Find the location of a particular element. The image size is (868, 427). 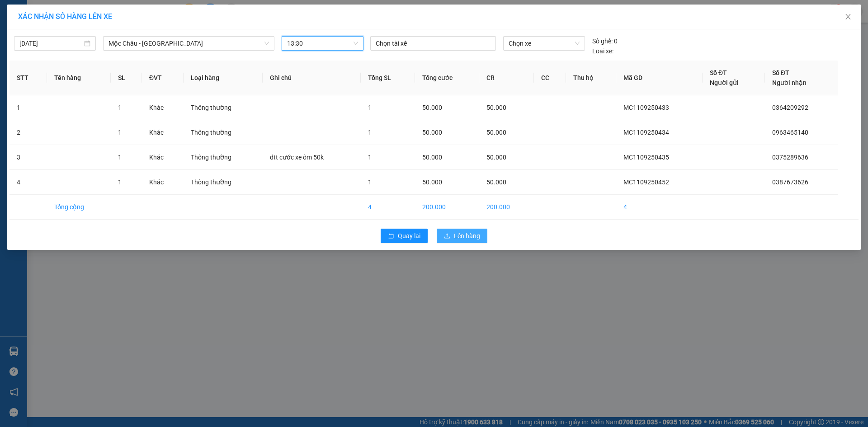

span: down is located at coordinates (266, 43).